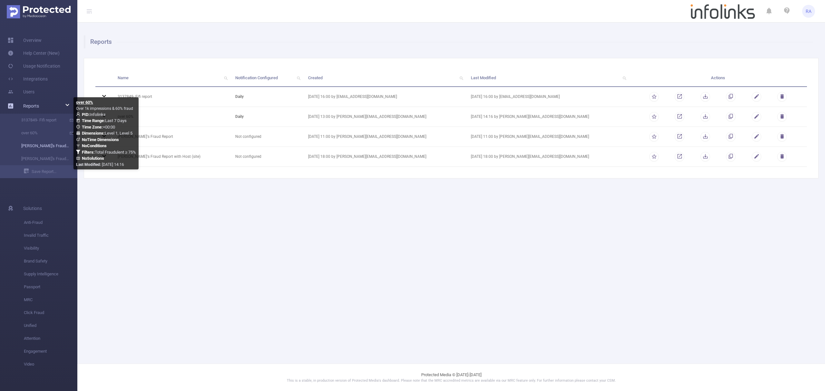  Describe the element at coordinates (100, 140) in the screenshot. I see `b: No Time Dimensions` at that location.